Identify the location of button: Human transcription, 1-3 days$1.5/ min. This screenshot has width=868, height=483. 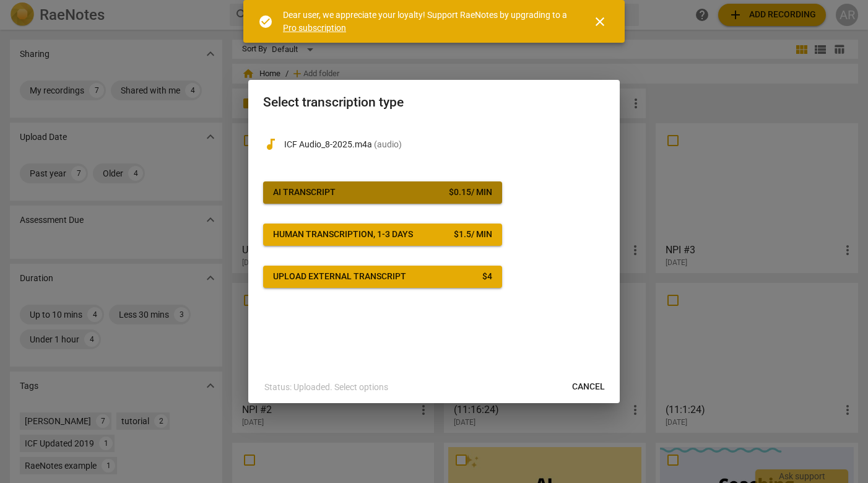
(383, 235).